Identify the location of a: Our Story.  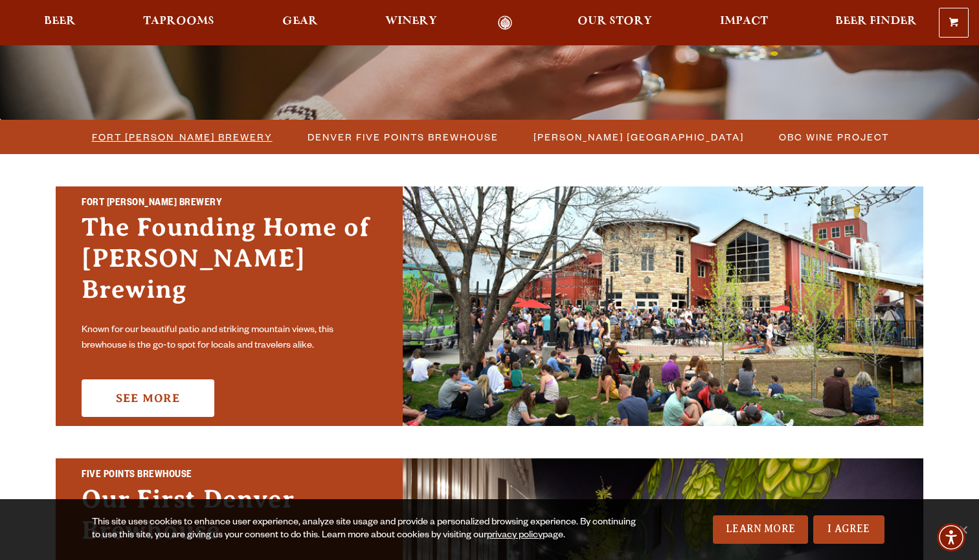
(614, 23).